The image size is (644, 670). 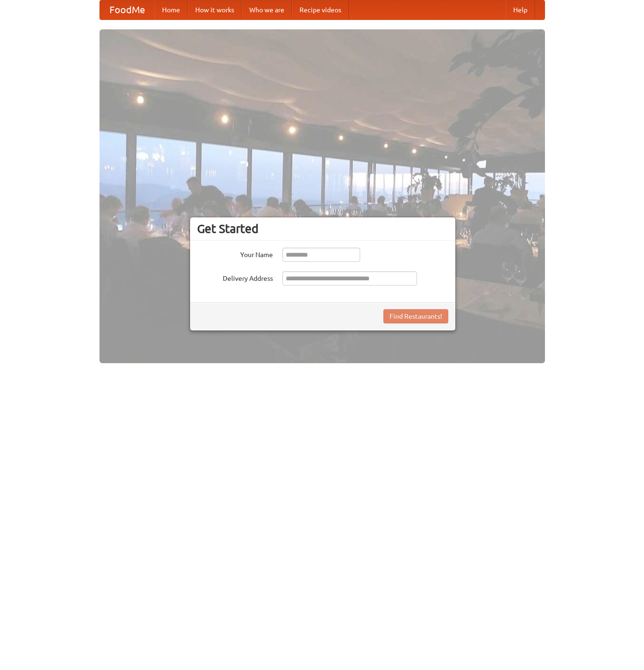 I want to click on label: Your Name, so click(x=235, y=254).